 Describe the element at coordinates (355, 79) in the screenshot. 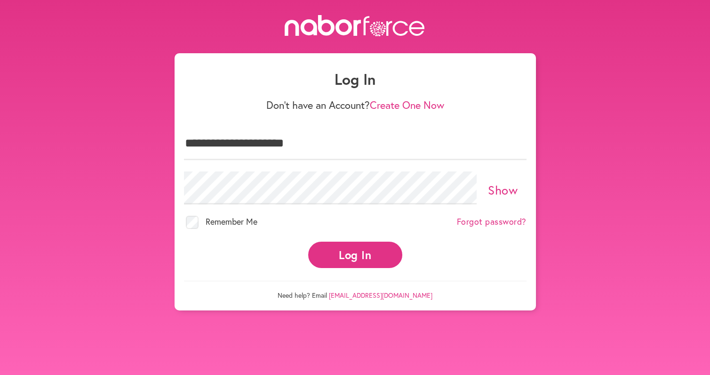

I see `h1: Log In` at that location.